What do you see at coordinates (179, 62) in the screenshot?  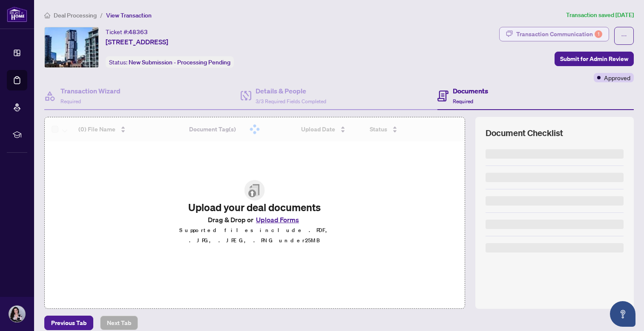 I see `span: New Submission - Processing Pending` at bounding box center [179, 62].